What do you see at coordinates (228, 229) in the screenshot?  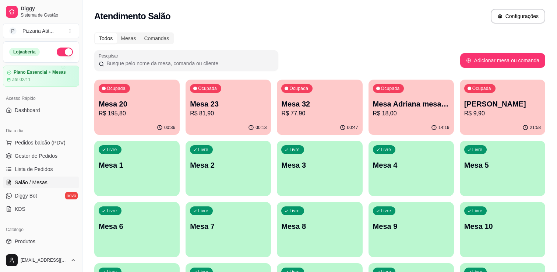 I see `button: LivreMesa 7` at bounding box center [228, 229].